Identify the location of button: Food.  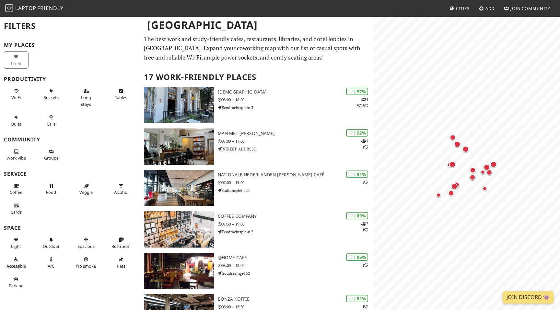
(51, 189).